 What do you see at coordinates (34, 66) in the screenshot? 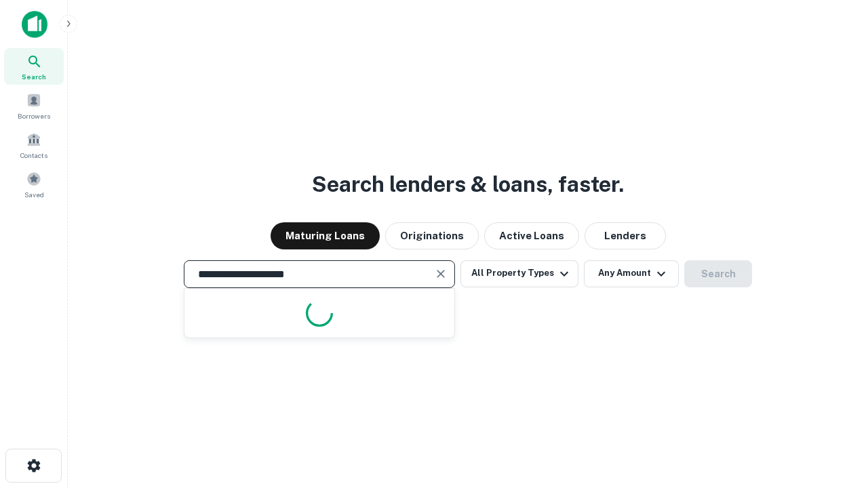
I see `a: Search` at bounding box center [34, 66].